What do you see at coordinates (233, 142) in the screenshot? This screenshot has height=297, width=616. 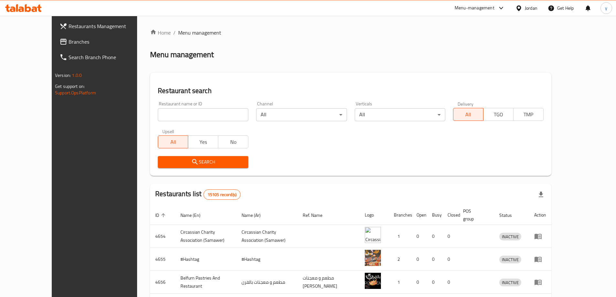 I see `span: No` at bounding box center [233, 142].